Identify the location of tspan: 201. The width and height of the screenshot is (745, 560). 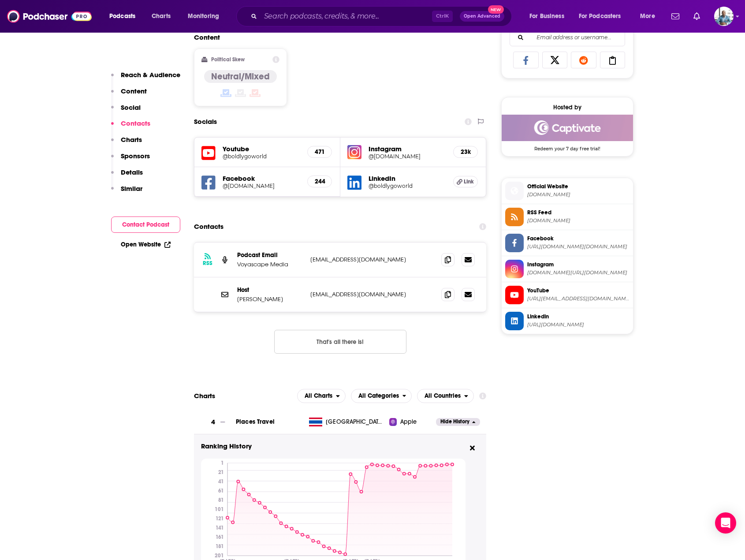
(219, 556).